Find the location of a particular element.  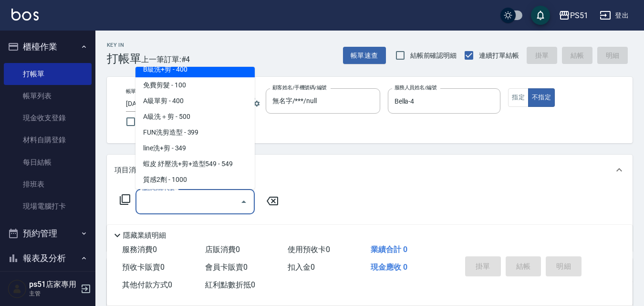

button: Close is located at coordinates (244, 202).